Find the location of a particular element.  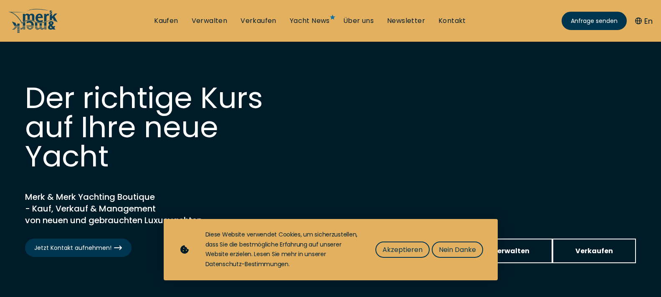

a: Newsletter is located at coordinates (406, 21).